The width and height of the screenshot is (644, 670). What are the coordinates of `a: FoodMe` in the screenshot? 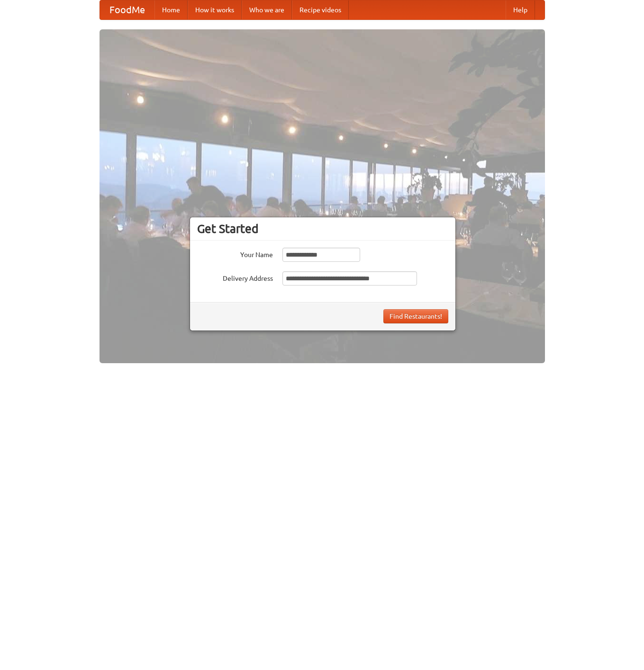 It's located at (127, 10).